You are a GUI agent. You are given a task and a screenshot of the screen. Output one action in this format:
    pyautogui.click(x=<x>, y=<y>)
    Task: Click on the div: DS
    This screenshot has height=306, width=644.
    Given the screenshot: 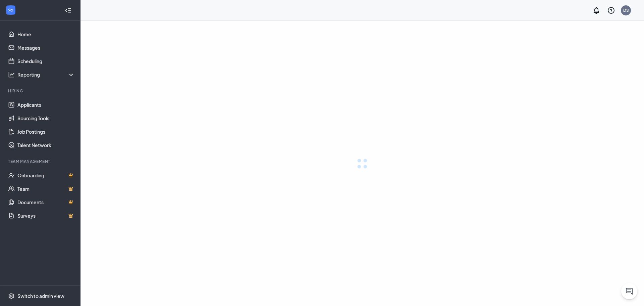 What is the action you would take?
    pyautogui.click(x=626, y=10)
    